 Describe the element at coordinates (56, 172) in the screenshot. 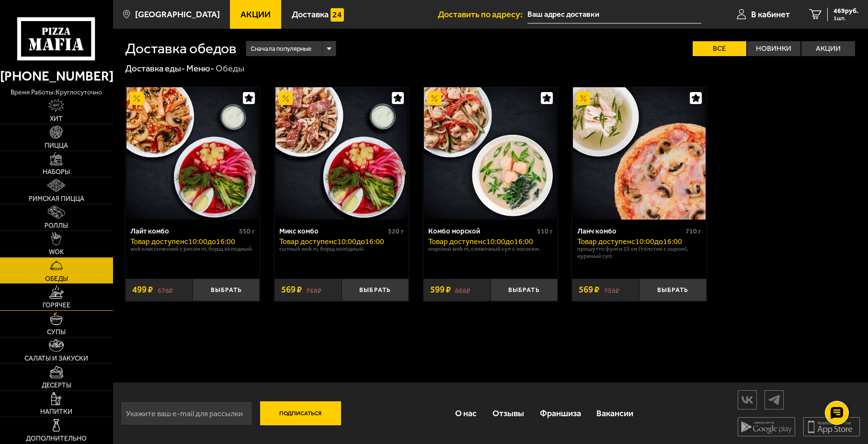

I see `span: Наборы` at that location.